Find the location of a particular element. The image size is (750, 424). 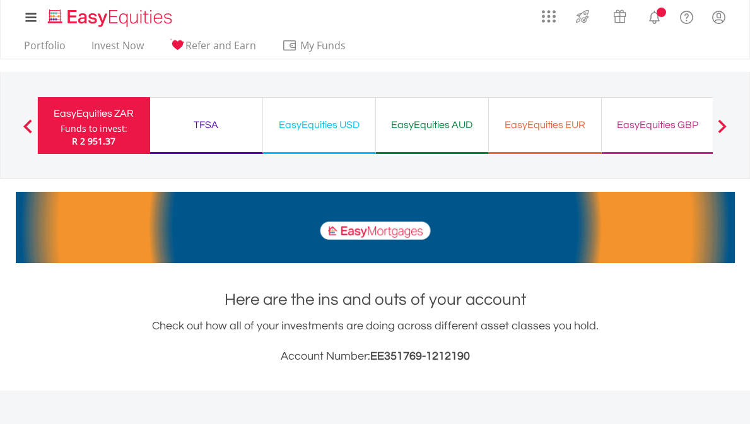

img: thrive-v2.svg is located at coordinates (582, 16).